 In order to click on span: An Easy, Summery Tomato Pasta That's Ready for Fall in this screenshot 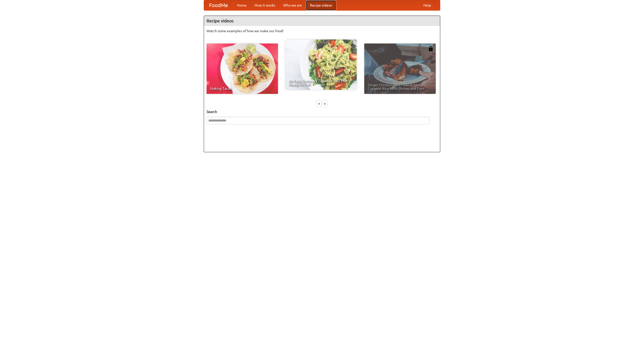, I will do `click(321, 83)`.